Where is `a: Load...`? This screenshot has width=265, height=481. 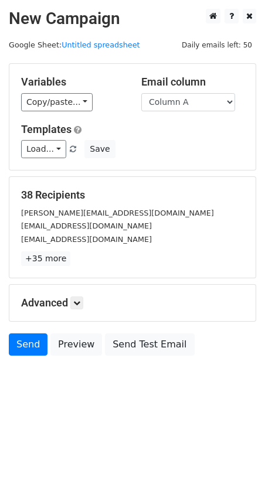
a: Load... is located at coordinates (43, 149).